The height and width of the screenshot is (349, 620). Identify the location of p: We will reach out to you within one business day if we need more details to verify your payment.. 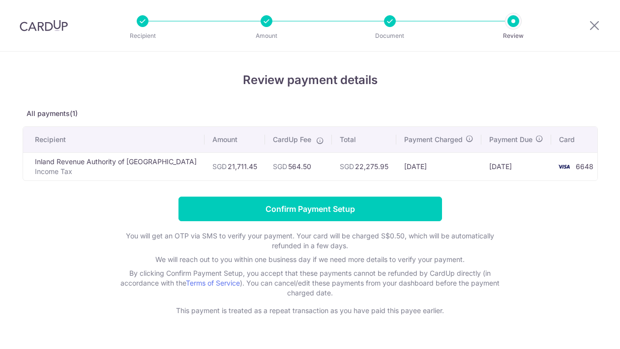
(310, 260).